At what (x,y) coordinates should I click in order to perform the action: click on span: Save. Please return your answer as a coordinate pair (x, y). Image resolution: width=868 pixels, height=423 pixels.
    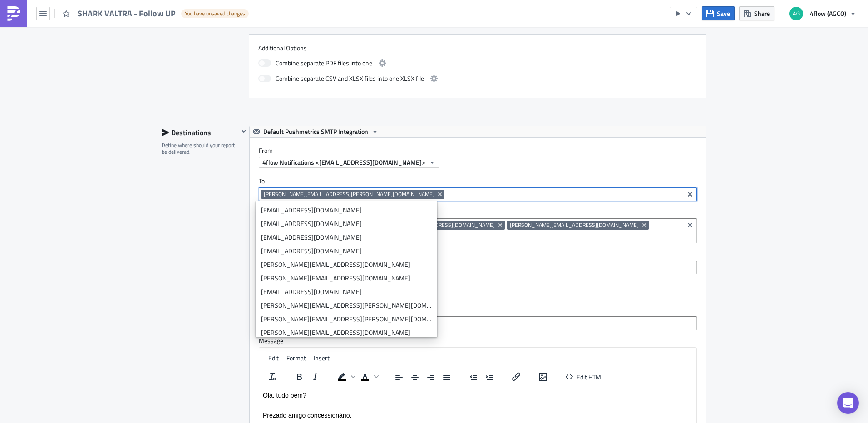
    Looking at the image, I should click on (723, 13).